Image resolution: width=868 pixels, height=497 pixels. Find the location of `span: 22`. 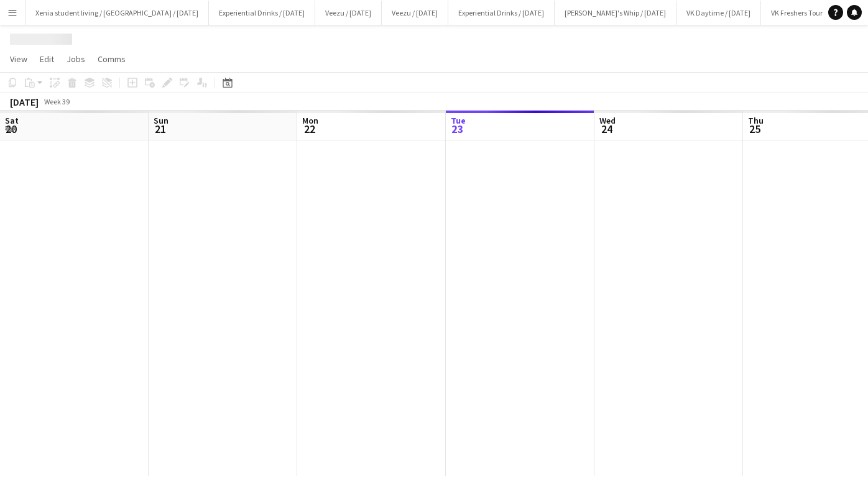

span: 22 is located at coordinates (309, 129).